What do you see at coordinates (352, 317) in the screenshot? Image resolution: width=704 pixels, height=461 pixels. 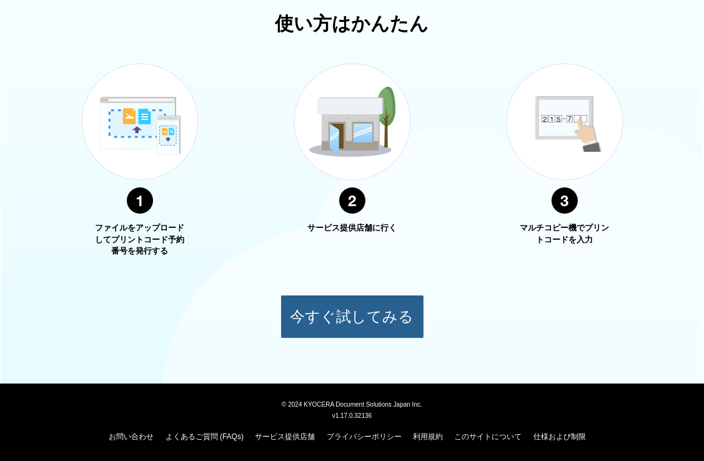 I see `button: 今すぐ試してみる` at bounding box center [352, 317].